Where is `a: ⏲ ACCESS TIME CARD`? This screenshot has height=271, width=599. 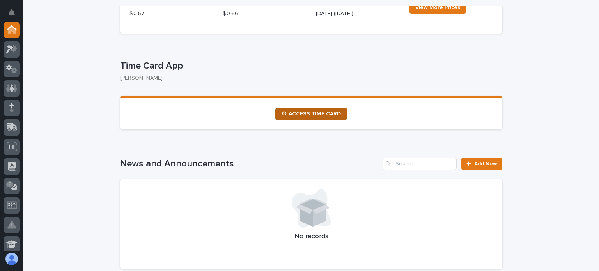 a: ⏲ ACCESS TIME CARD is located at coordinates (311, 114).